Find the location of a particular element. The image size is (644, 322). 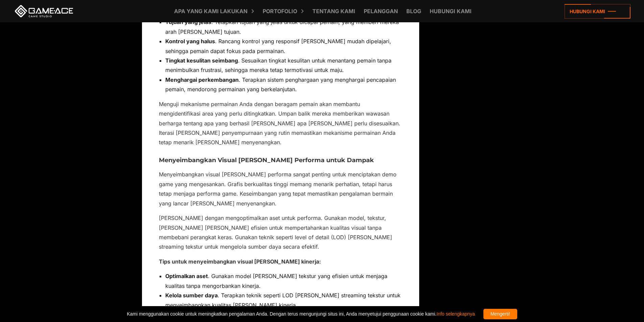

font: Kami menggunakan cookie untuk meningkatkan pengalaman Anda. Dengan terus mengunjungi situs ini, A... is located at coordinates (281, 314).